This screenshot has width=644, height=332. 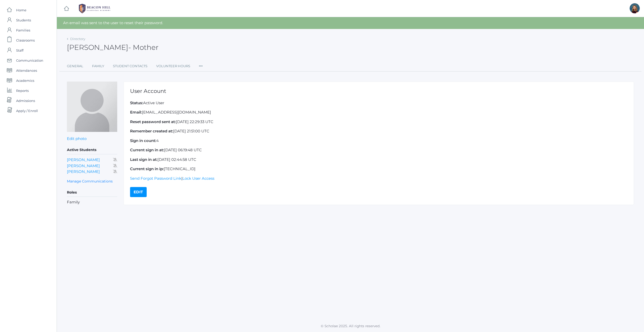 I want to click on span: Academics, so click(x=25, y=81).